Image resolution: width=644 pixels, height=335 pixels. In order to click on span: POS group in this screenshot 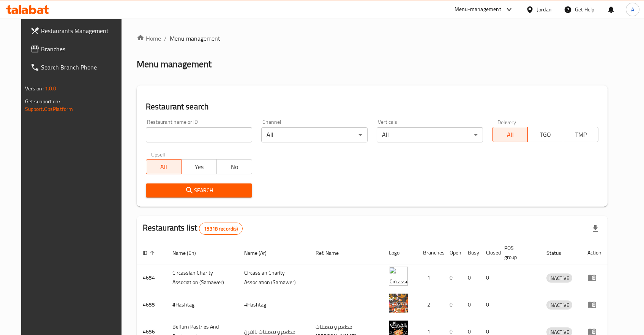, I will do `click(518, 253)`.